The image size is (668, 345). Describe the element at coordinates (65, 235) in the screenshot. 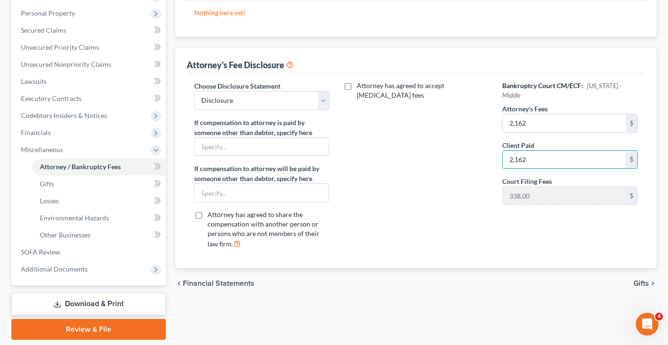

I see `span: Other Businesses` at that location.